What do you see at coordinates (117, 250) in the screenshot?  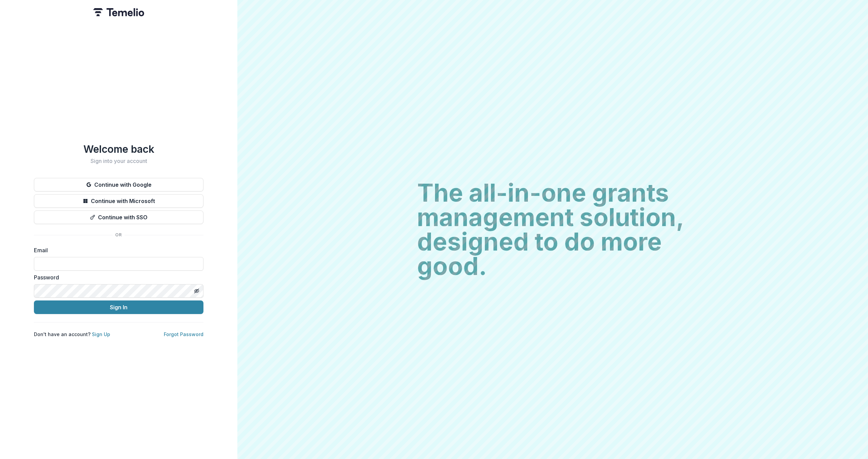 I see `label: Email` at bounding box center [117, 250].